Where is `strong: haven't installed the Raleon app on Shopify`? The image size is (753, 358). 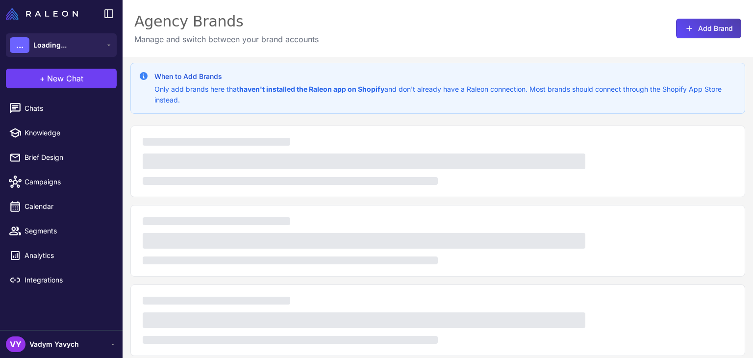 strong: haven't installed the Raleon app on Shopify is located at coordinates (312, 89).